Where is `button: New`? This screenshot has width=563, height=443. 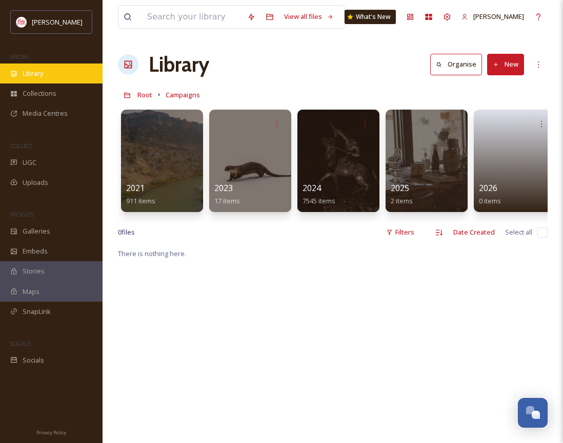
button: New is located at coordinates (505, 64).